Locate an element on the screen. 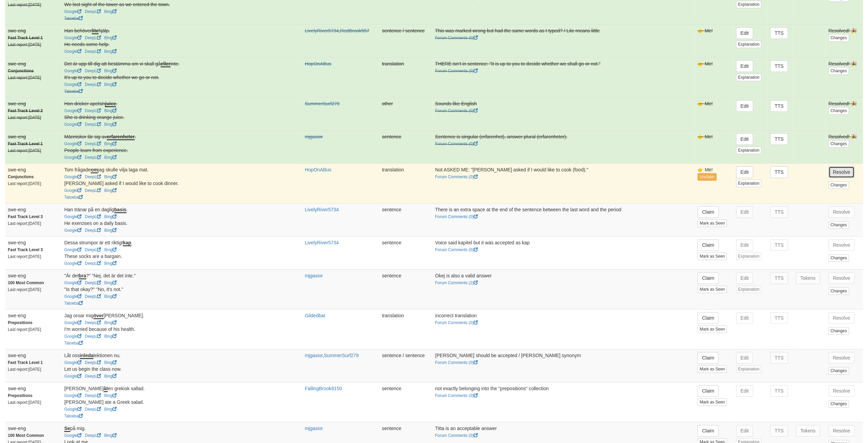 Image resolution: width=868 pixels, height=443 pixels. strong: 100 Most Common is located at coordinates (26, 283).